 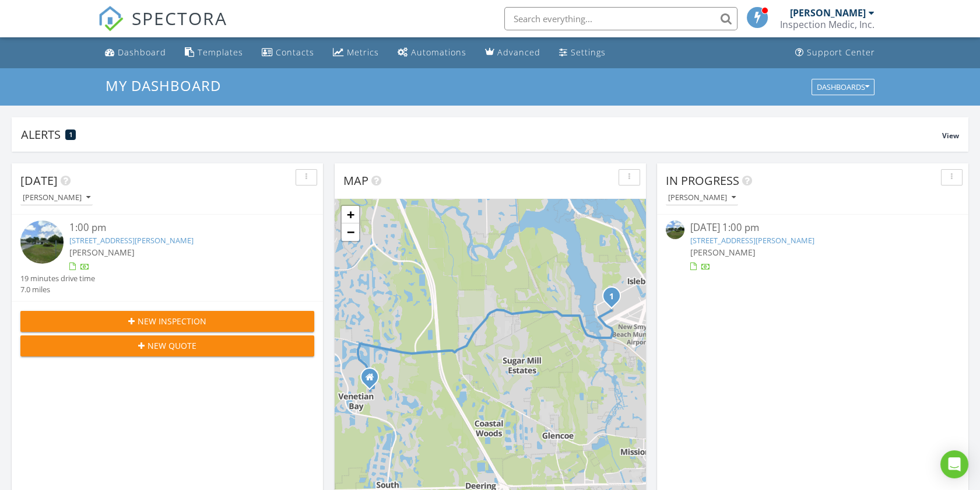 I want to click on i: 1, so click(x=612, y=297).